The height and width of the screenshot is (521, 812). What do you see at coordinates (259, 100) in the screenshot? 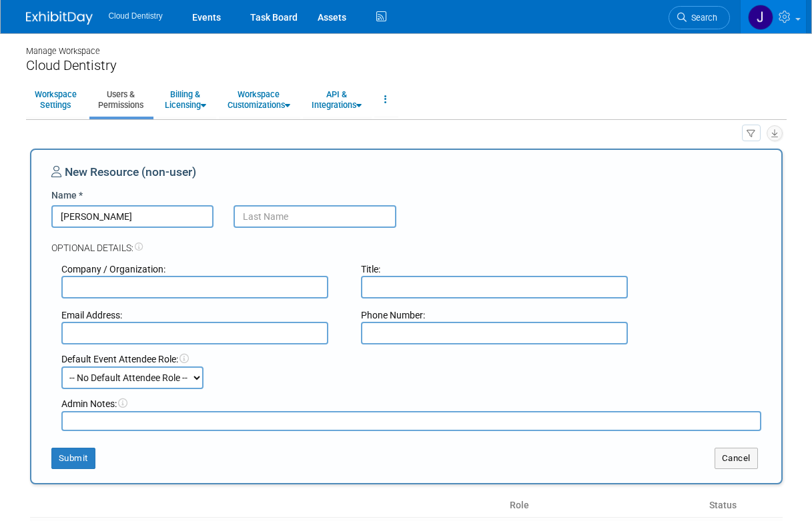
I see `a: WorkspaceCustomizations` at bounding box center [259, 100].